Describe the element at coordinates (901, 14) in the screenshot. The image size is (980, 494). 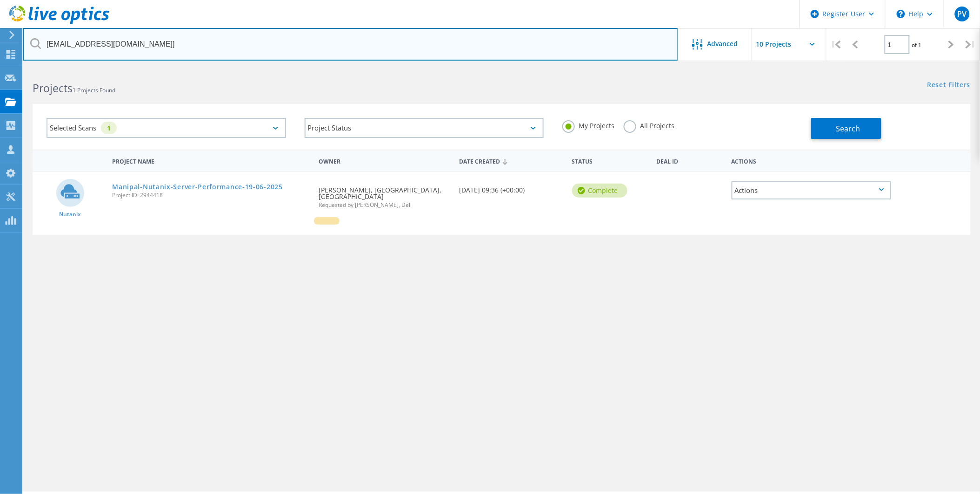
I see `svg: \n` at that location.